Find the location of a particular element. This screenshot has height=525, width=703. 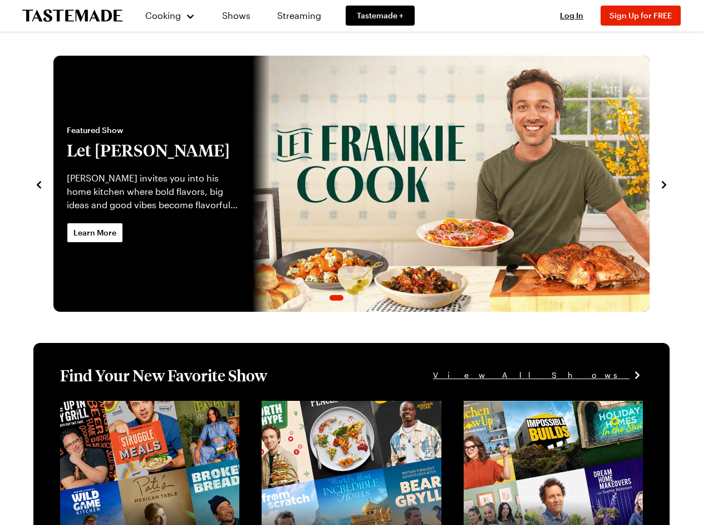

a: Tastemade + is located at coordinates (380, 16).